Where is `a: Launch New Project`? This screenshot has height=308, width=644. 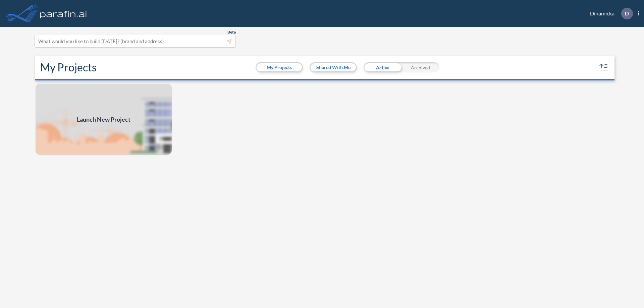 a: Launch New Project is located at coordinates (104, 119).